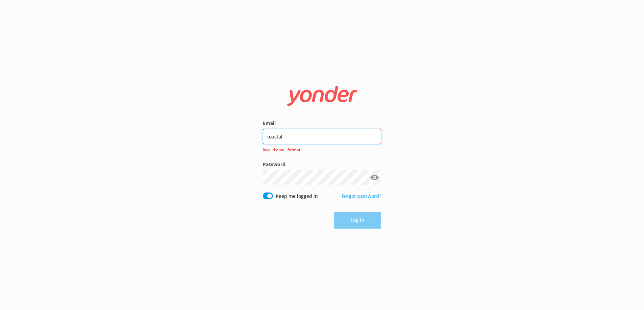  I want to click on button: Show password, so click(375, 177).